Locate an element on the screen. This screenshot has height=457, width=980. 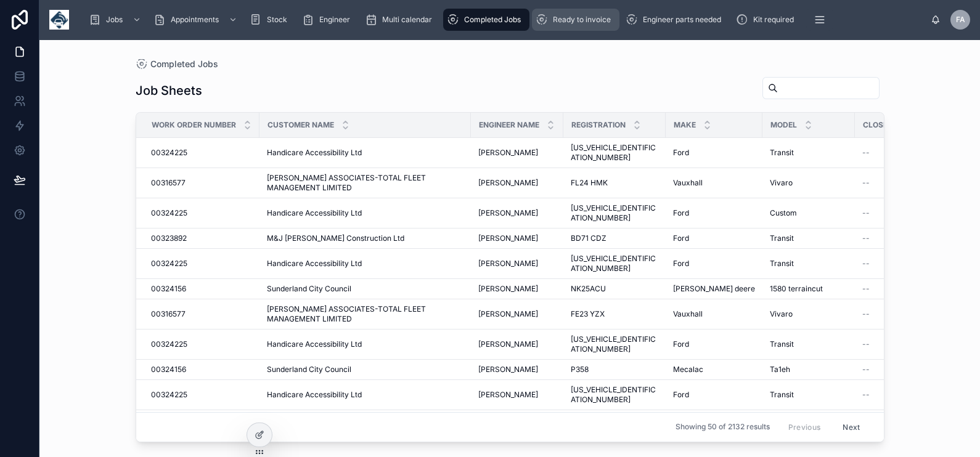
span: Engineer parts needed is located at coordinates (682, 20).